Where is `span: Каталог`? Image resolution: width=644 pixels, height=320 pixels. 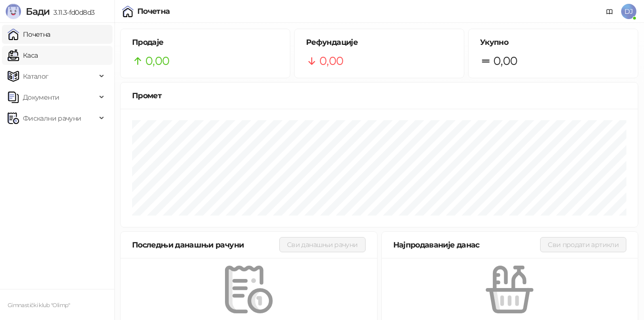
span: Каталог is located at coordinates (36, 76).